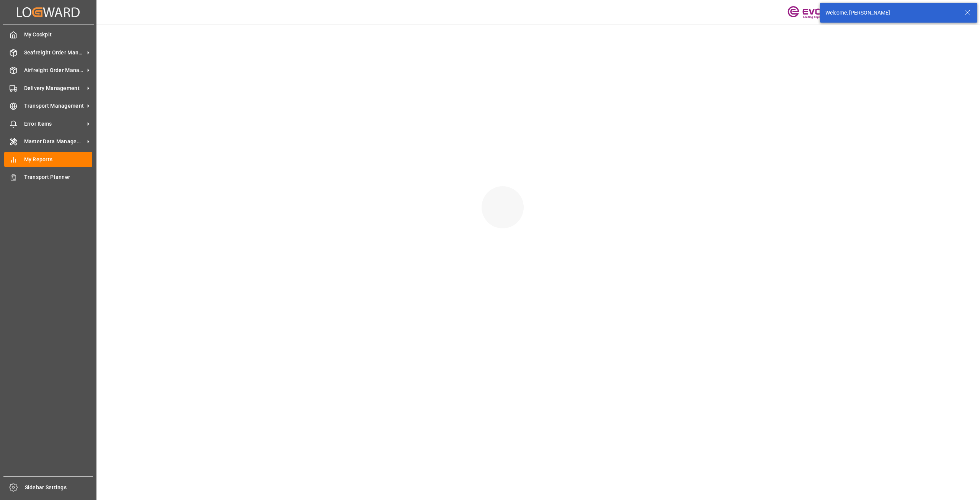  What do you see at coordinates (58, 177) in the screenshot?
I see `span: Transport Planner` at bounding box center [58, 177].